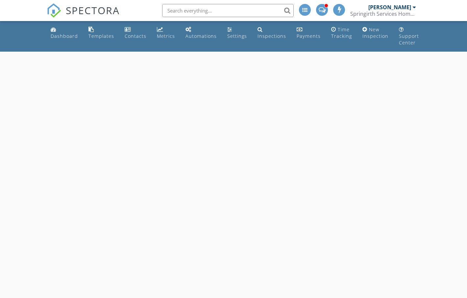 The width and height of the screenshot is (467, 298). What do you see at coordinates (166, 36) in the screenshot?
I see `div: Metrics` at bounding box center [166, 36].